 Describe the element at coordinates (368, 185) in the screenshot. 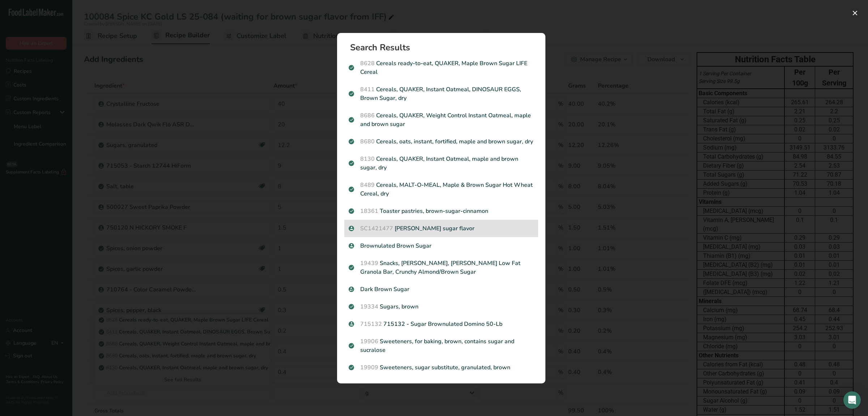

I see `span: 8489` at that location.